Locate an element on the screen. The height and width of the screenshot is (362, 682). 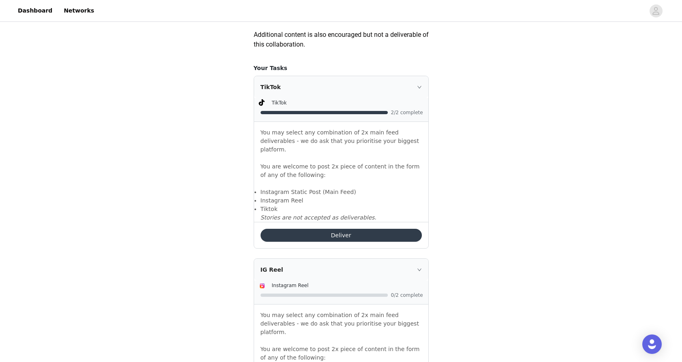
a: Dashboard is located at coordinates (35, 11).